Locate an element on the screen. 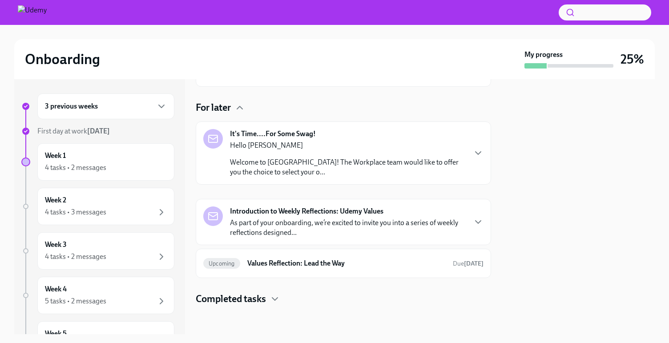 The image size is (669, 343). div: For later is located at coordinates (344, 108).